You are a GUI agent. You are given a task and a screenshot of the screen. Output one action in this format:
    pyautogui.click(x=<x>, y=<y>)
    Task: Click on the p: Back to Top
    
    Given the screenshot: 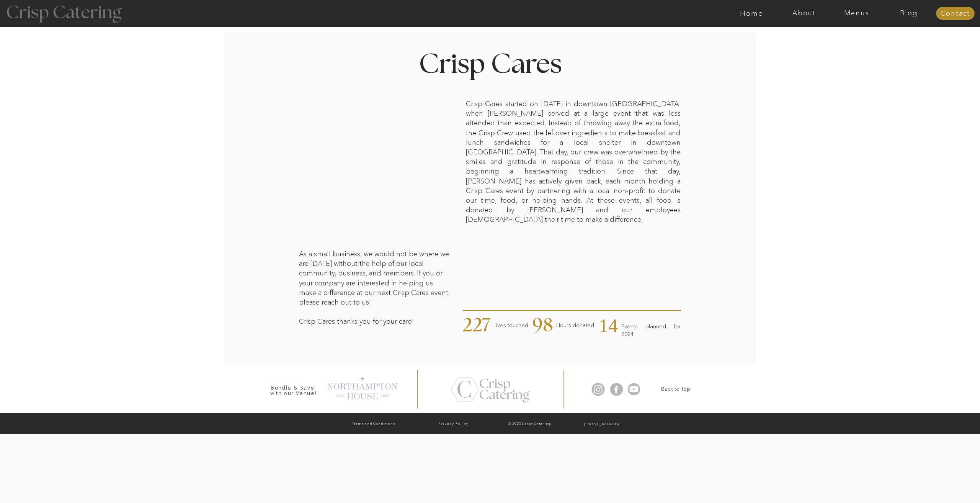 What is the action you would take?
    pyautogui.click(x=675, y=389)
    